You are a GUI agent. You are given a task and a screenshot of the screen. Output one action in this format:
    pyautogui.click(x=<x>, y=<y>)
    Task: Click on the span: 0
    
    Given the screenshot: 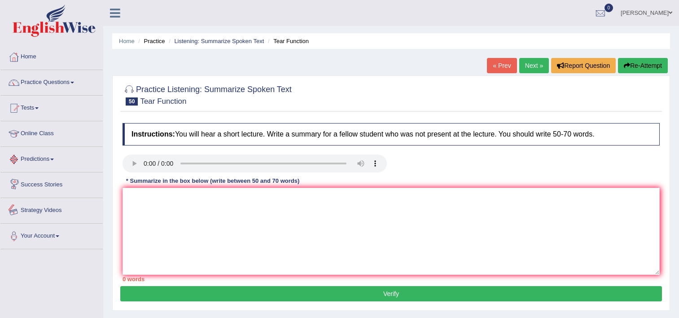 What is the action you would take?
    pyautogui.click(x=609, y=8)
    